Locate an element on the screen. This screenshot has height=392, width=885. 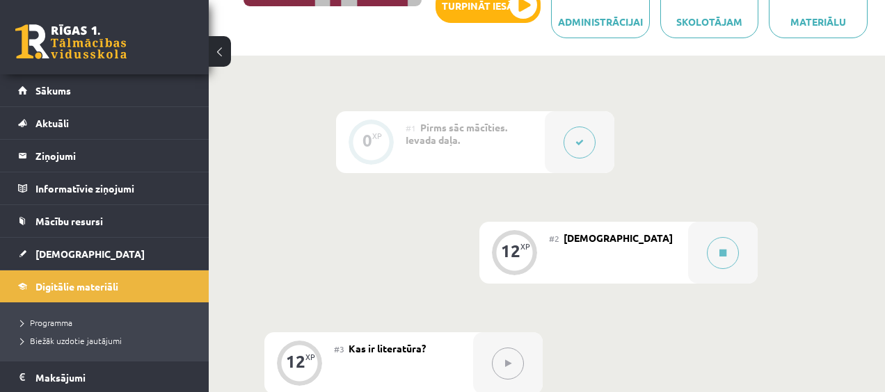
a: Biežāk uzdotie jautājumi is located at coordinates (108, 341).